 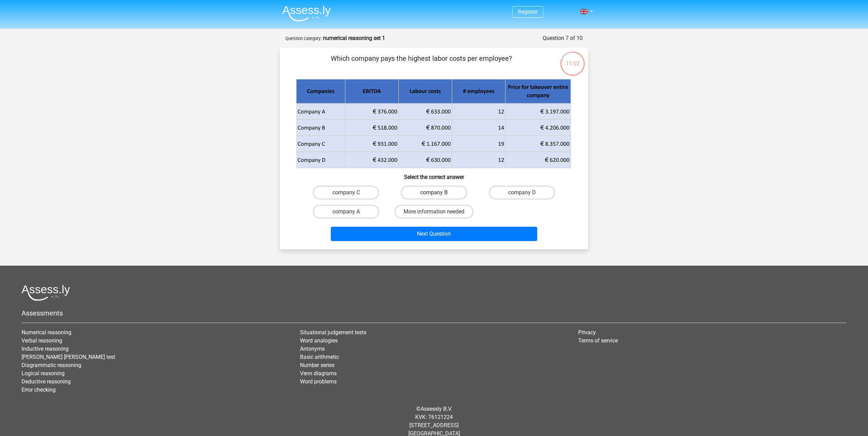 What do you see at coordinates (598, 341) in the screenshot?
I see `a: Terms of service` at bounding box center [598, 341].